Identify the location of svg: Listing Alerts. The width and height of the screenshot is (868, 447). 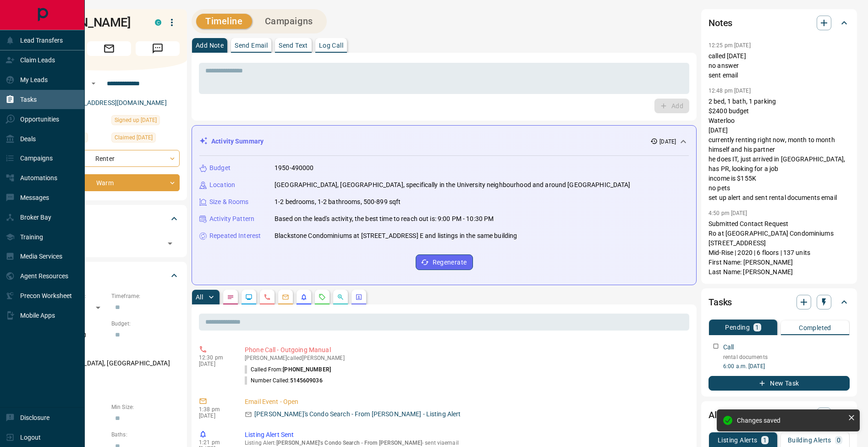
(304, 297).